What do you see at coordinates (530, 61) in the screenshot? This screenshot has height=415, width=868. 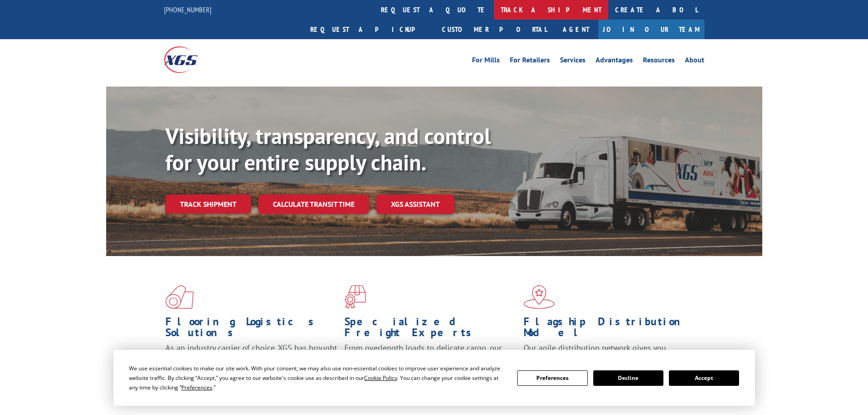 I see `a: For Retailers` at bounding box center [530, 61].